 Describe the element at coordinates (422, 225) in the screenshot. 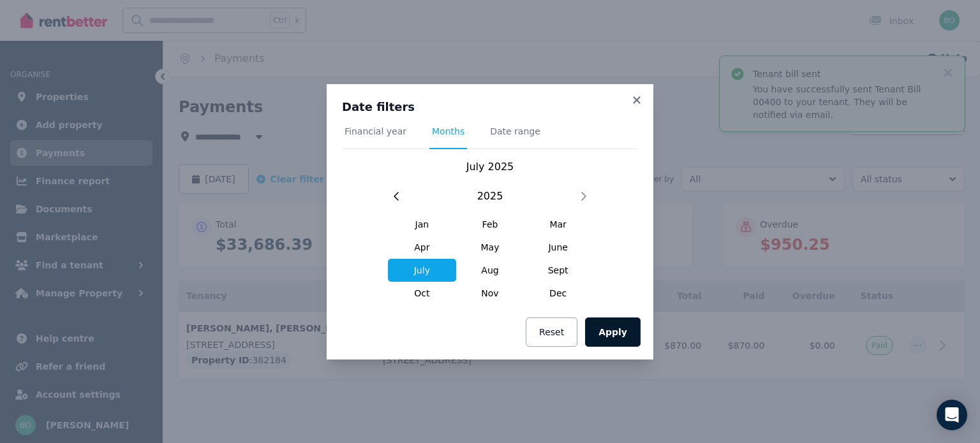

I see `span: Jan` at that location.